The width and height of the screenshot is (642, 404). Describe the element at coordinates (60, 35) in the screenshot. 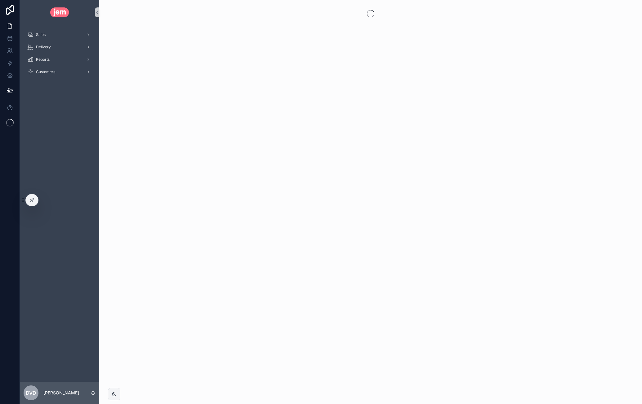

I see `a: Sales` at that location.